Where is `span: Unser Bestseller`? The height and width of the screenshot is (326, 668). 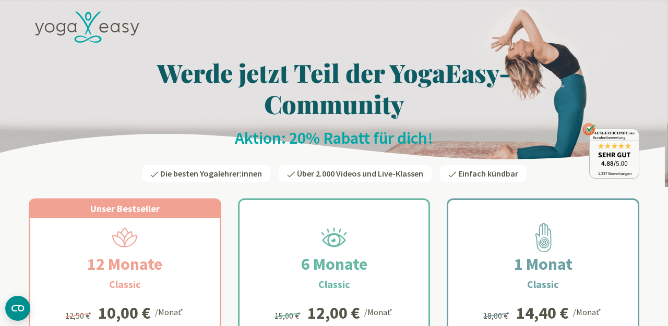 span: Unser Bestseller is located at coordinates (125, 209).